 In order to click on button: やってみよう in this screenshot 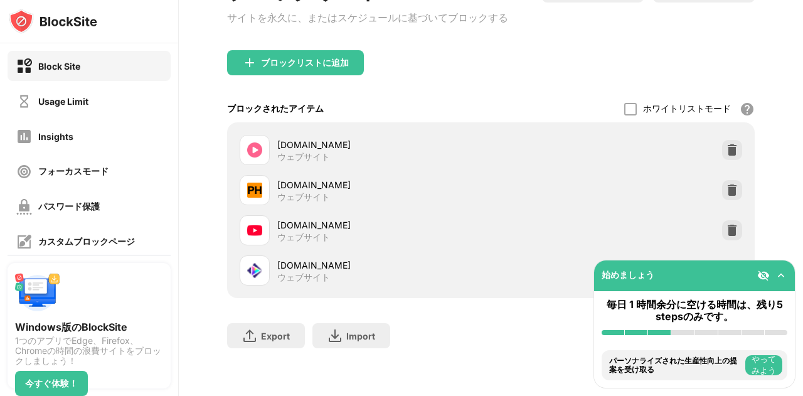, I will do `click(763, 365)`.